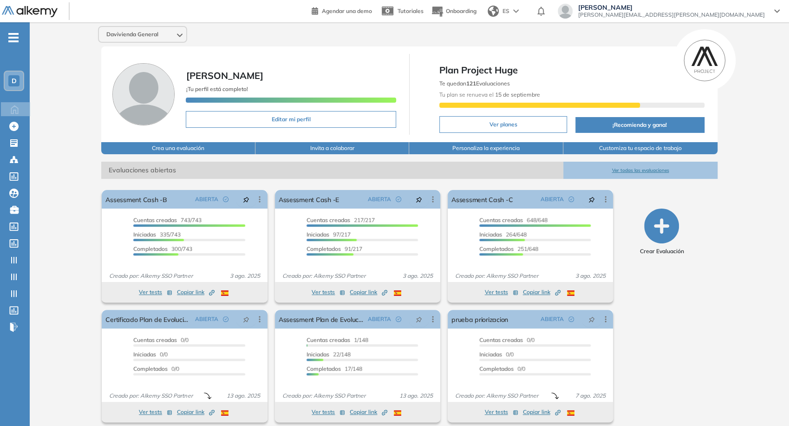 This screenshot has height=426, width=789. Describe the element at coordinates (291, 119) in the screenshot. I see `button: Editar mi perfil` at that location.